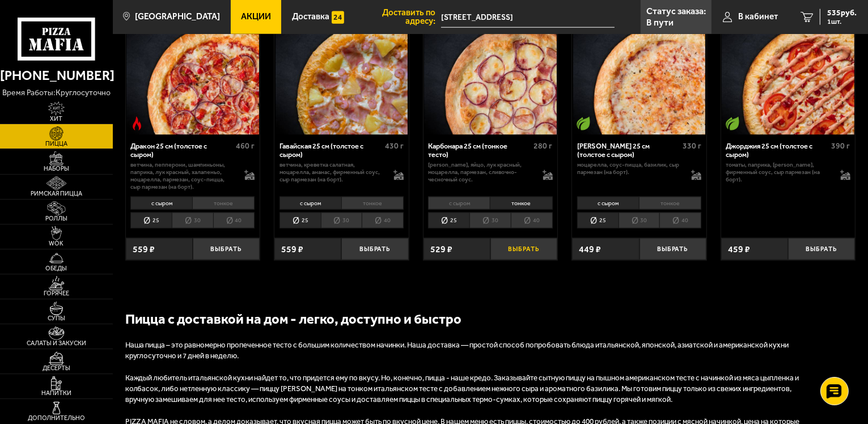 This screenshot has height=424, width=868. Describe the element at coordinates (193, 69) in the screenshot. I see `a: Острое блюдоДракон 25 см (толстое с сыром)` at that location.